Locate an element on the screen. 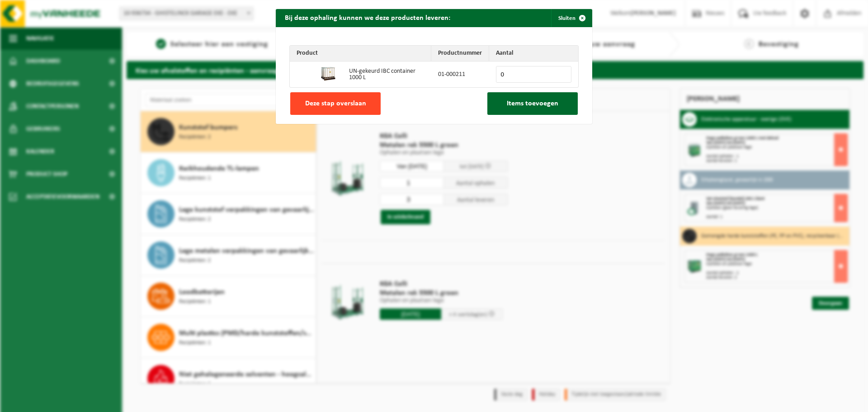  td: 01-000211 is located at coordinates (460, 74).